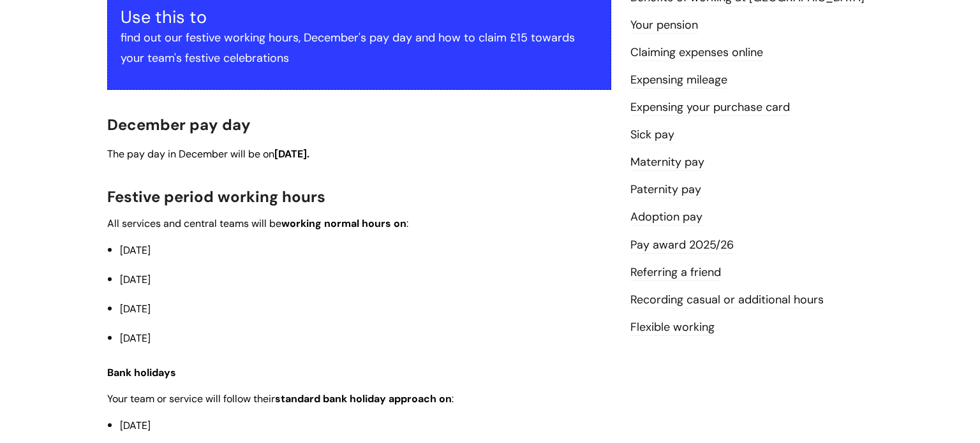 The height and width of the screenshot is (443, 980). Describe the element at coordinates (216, 197) in the screenshot. I see `span: Festive period working hours` at that location.